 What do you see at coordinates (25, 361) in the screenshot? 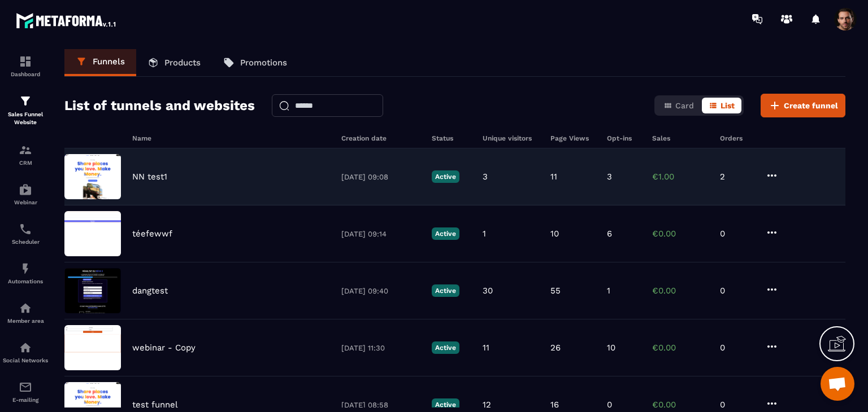
I see `p: Social Networks` at bounding box center [25, 361].